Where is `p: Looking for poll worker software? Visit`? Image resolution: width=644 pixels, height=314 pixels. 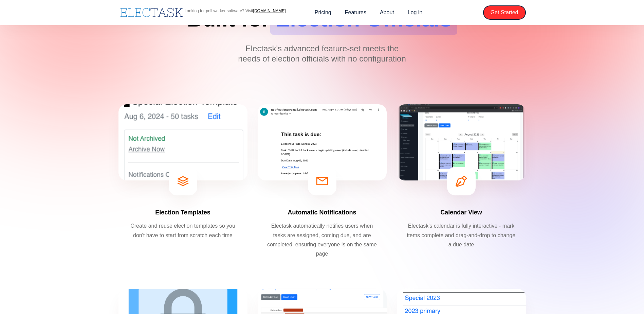 p: Looking for poll worker software? Visit is located at coordinates (235, 11).